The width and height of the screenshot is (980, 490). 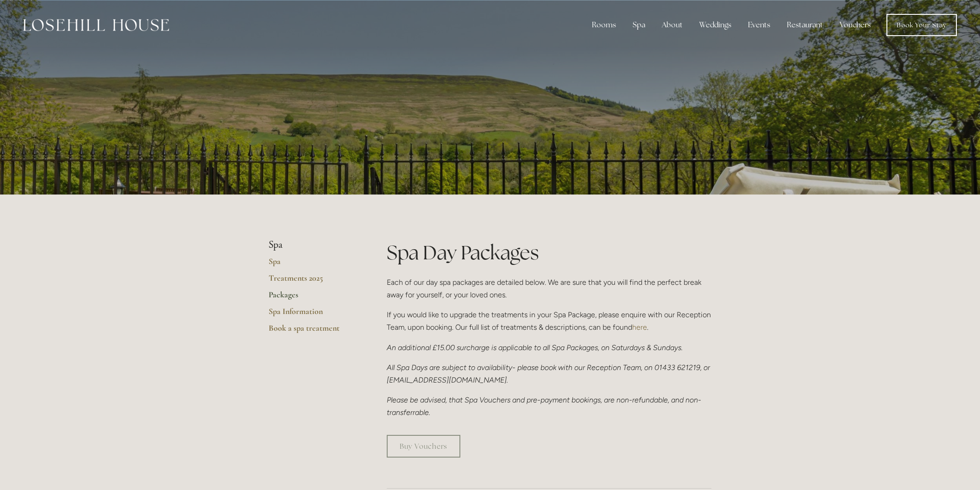 I want to click on div: Restaurant, so click(x=805, y=25).